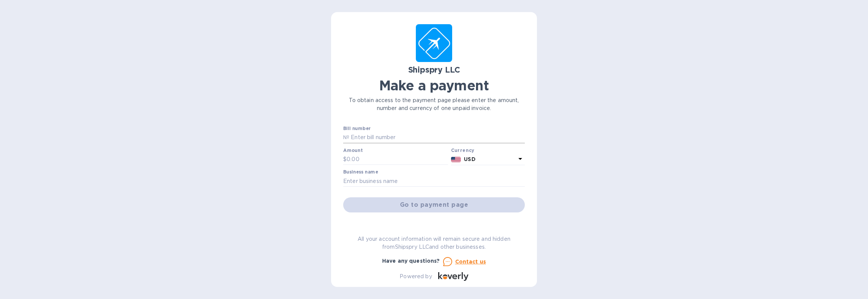  I want to click on b: Shipspry LLC, so click(434, 70).